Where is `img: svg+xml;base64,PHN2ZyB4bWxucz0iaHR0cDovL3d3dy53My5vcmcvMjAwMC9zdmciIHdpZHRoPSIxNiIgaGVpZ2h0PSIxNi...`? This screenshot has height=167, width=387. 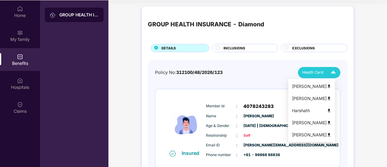
img: svg+xml;base64,PHN2ZyB4bWxucz0iaHR0cDovL3d3dy53My5vcmcvMjAwMC9zdmciIHdpZHRoPSIxNiIgaGVpZ2h0PSIxNi... is located at coordinates (173, 154).